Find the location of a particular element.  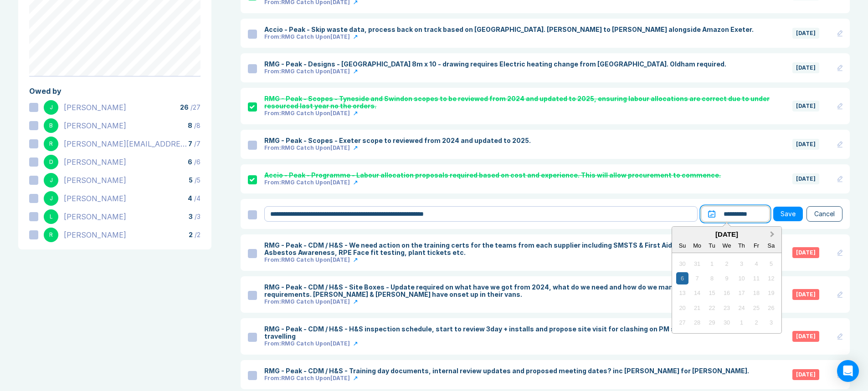

div: Not available Tuesday, April 29th, 2025 is located at coordinates (712, 323).